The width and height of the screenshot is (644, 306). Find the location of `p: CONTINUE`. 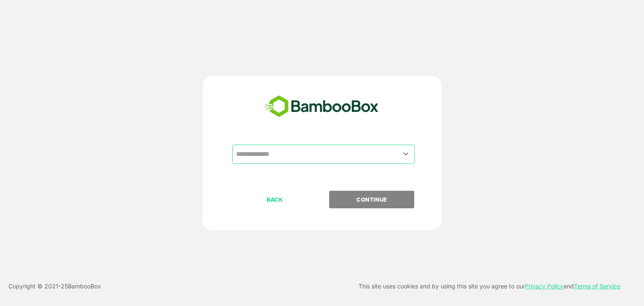

p: CONTINUE is located at coordinates (372, 200).